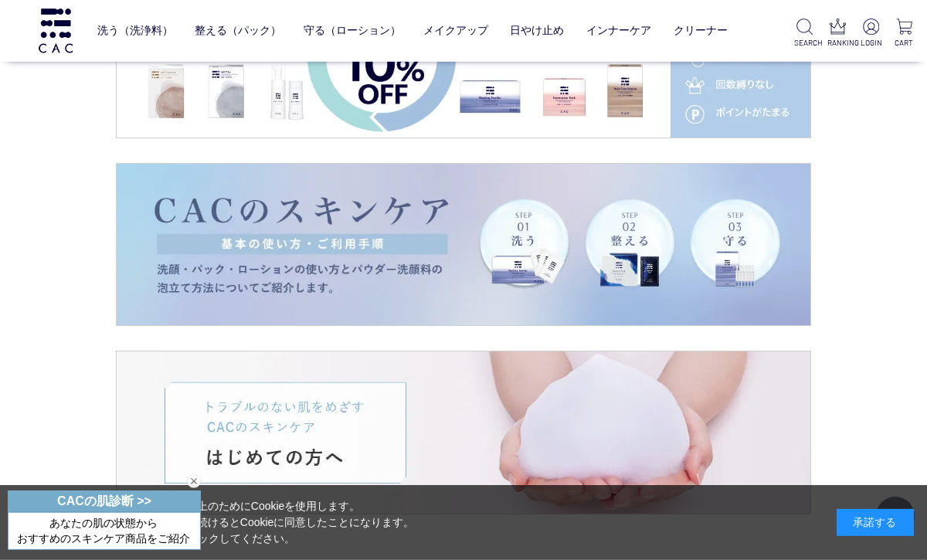  What do you see at coordinates (56, 30) in the screenshot?
I see `img: logo` at bounding box center [56, 30].